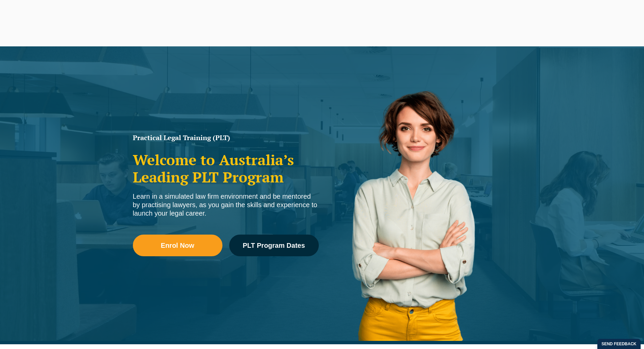 Image resolution: width=644 pixels, height=349 pixels. Describe the element at coordinates (226, 205) in the screenshot. I see `div: Learn in a simulated law firm environment and be mentored by practising lawyers, as you gain the ...` at that location.